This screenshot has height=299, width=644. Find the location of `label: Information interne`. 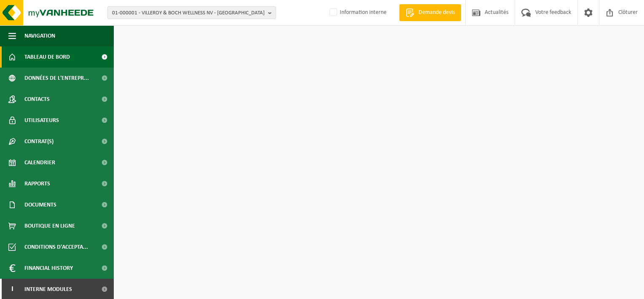

label: Information interne is located at coordinates (357, 13).